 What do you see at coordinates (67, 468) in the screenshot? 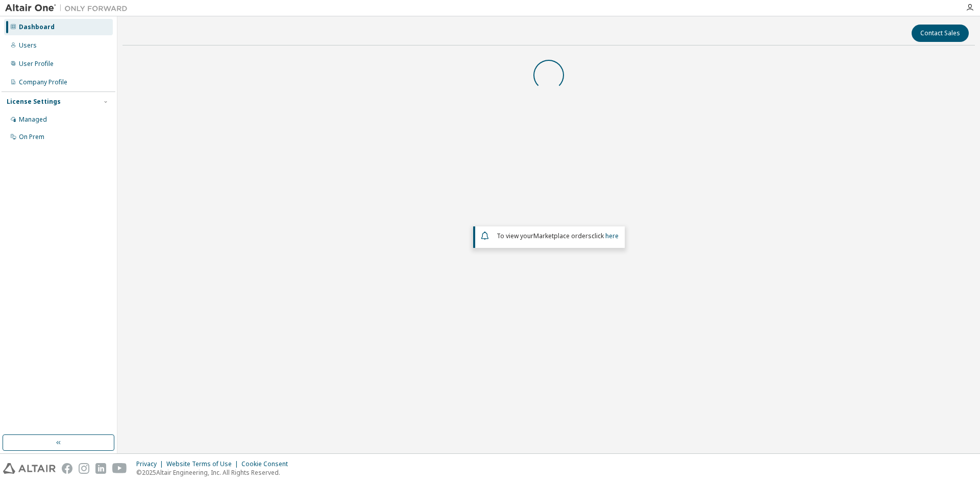
I see `img: facebook.svg` at bounding box center [67, 468].